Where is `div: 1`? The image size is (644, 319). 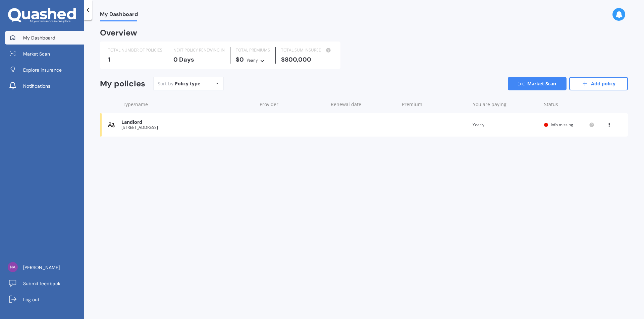
div: 1 is located at coordinates (135, 60).